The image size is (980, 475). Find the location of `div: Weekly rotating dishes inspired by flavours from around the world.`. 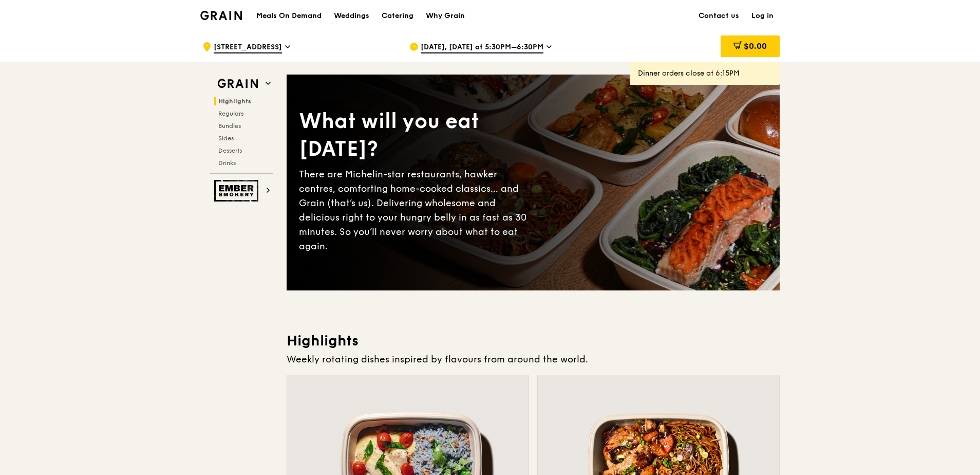

div: Weekly rotating dishes inspired by flavours from around the world. is located at coordinates (533, 359).